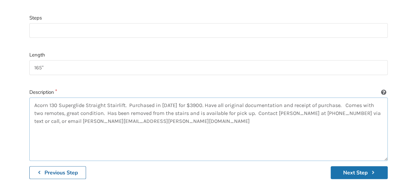 Image resolution: width=417 pixels, height=182 pixels. I want to click on label: Steps, so click(208, 18).